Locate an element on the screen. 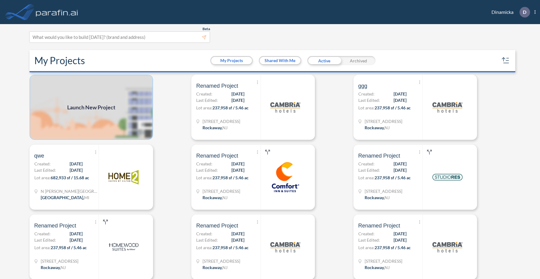 This screenshot has height=279, width=540. span: ggg is located at coordinates (363, 86).